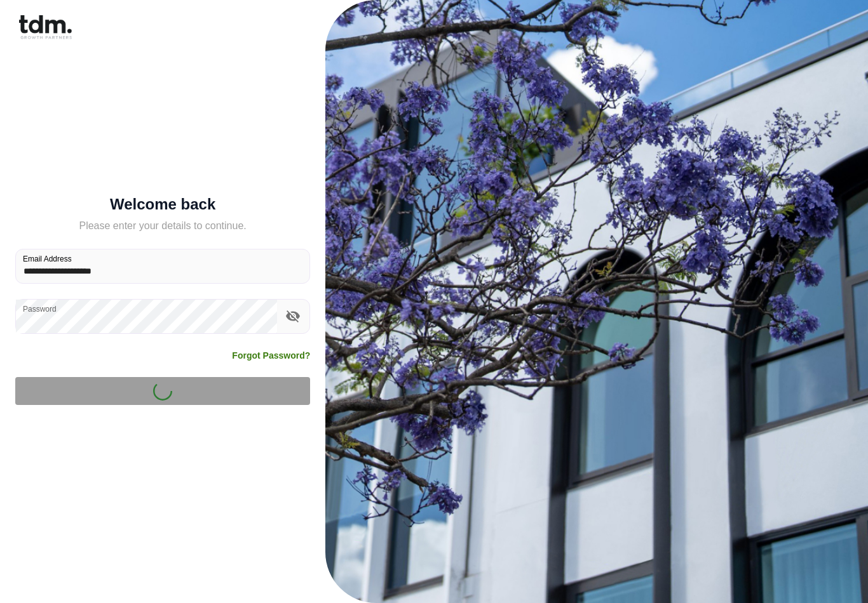 The image size is (868, 603). Describe the element at coordinates (162, 226) in the screenshot. I see `h5: Please enter your details to continue.` at that location.